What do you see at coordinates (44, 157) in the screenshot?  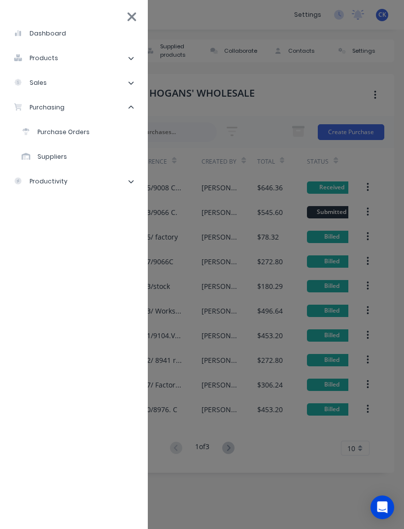 I see `div: Suppliers` at bounding box center [44, 157].